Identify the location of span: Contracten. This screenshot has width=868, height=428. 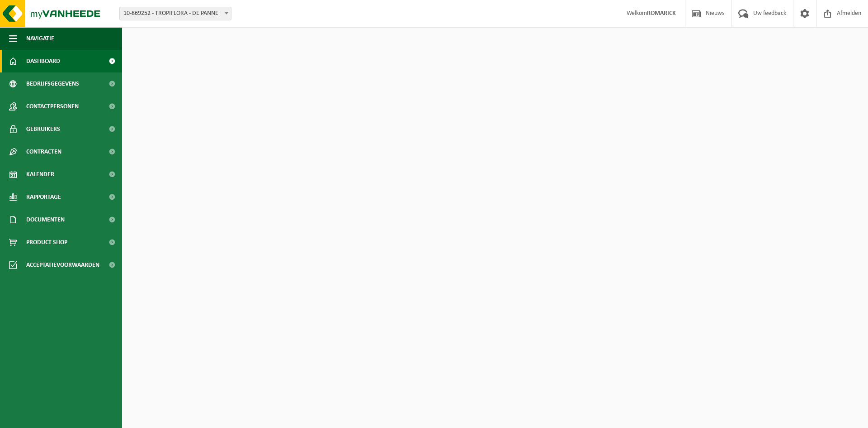
(44, 152).